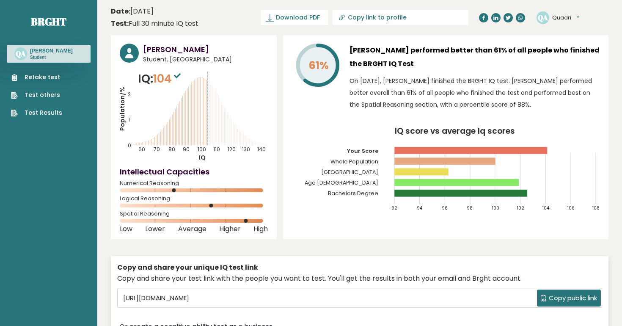  I want to click on tspan: 120, so click(231, 149).